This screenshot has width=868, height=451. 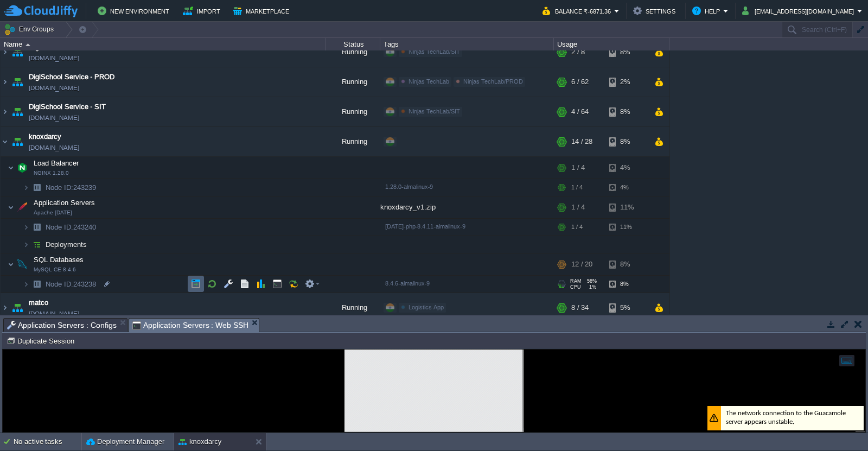 What do you see at coordinates (262, 11) in the screenshot?
I see `button: Marketplace` at bounding box center [262, 11].